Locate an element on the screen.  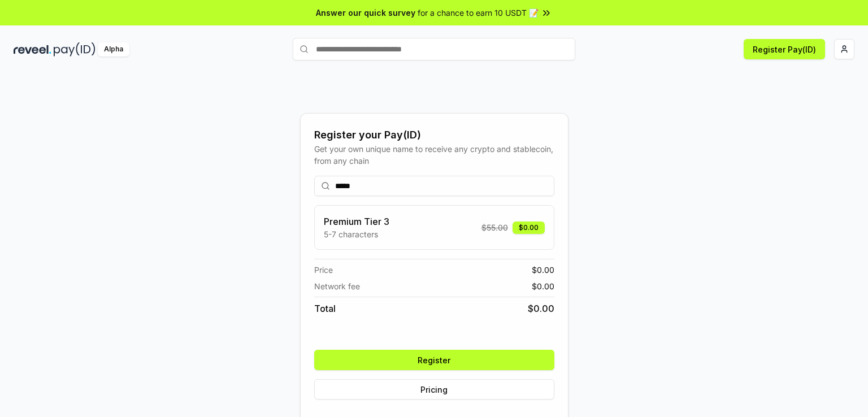
div: Get your own unique name to receive any crypto and stablecoin, from any chain is located at coordinates (434, 154).